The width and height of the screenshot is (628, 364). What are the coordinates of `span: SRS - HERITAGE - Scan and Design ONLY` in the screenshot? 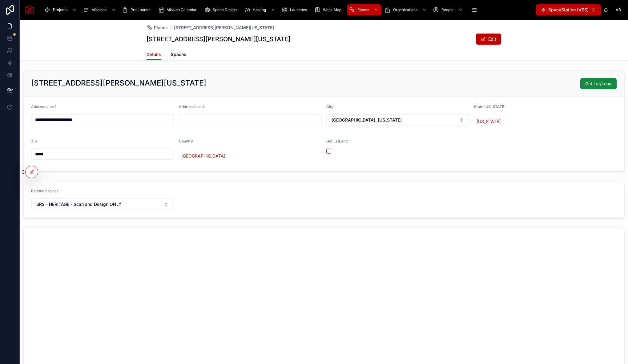 It's located at (79, 204).